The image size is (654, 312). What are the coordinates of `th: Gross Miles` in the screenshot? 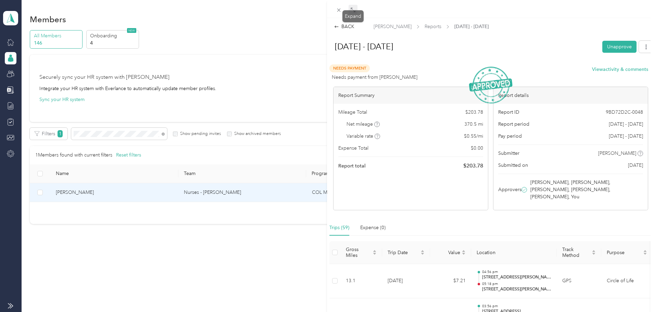 It's located at (361, 252).